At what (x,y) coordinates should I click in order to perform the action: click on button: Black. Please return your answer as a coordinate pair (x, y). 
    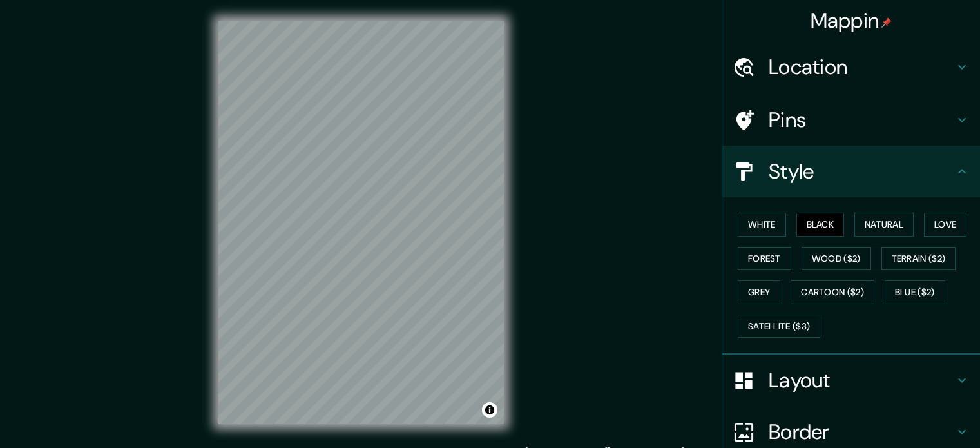
    Looking at the image, I should click on (820, 224).